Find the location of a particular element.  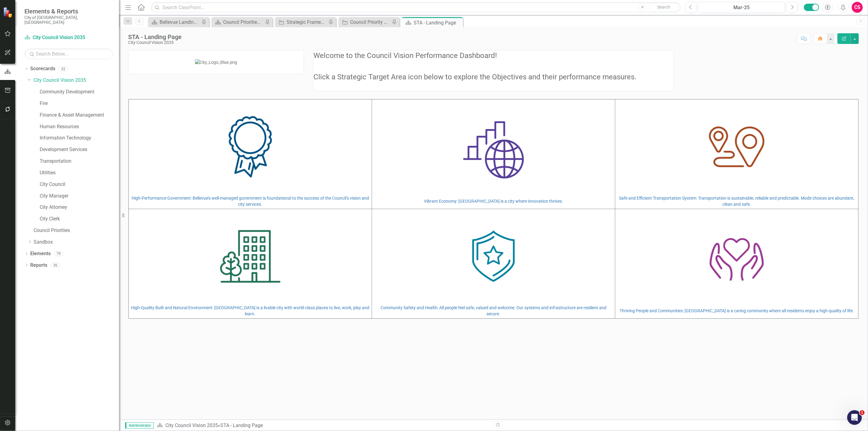

p: High-Performance Government: Bellevue’s well-managed government is foundational to the success of... is located at coordinates (250, 201).